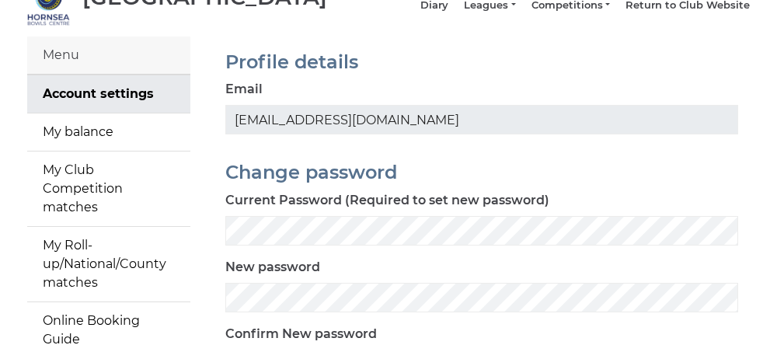 Image resolution: width=777 pixels, height=345 pixels. Describe the element at coordinates (109, 94) in the screenshot. I see `a: Account settings` at that location.